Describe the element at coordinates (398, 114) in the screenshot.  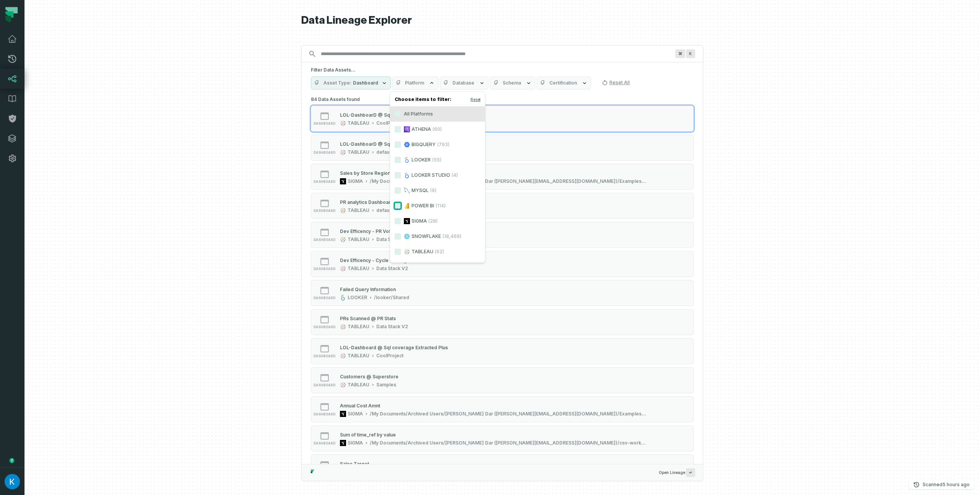
I see `button: All Platforms` at that location.